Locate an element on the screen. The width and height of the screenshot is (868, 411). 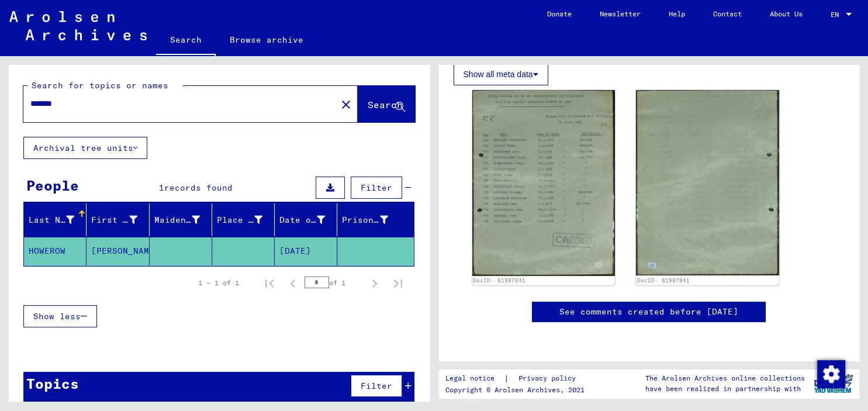
mat-select-trigger: EN is located at coordinates (835, 14).